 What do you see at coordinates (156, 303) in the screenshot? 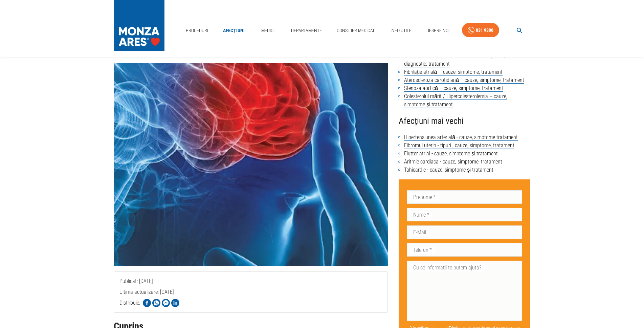
I see `img: Share on WhatsApp` at bounding box center [156, 303].